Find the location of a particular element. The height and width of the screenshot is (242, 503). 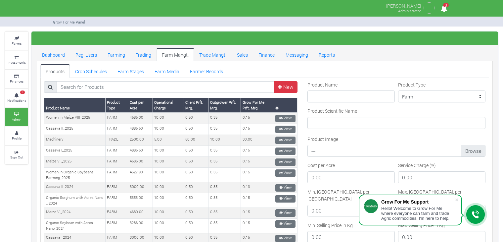

th: Grow For Me Prft. Mrg. is located at coordinates (258, 105).